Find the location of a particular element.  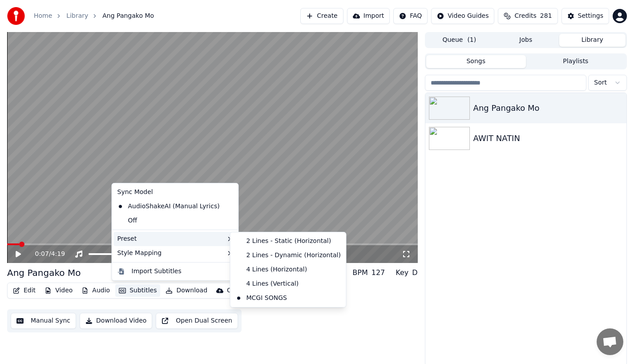

div: Sync Model is located at coordinates (176, 192).